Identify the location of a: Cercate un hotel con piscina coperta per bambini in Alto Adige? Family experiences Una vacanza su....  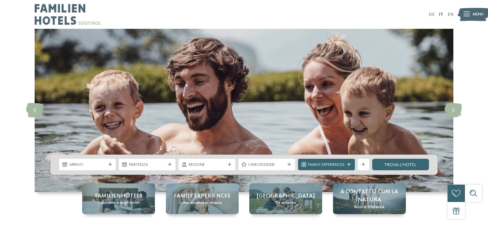
(202, 199).